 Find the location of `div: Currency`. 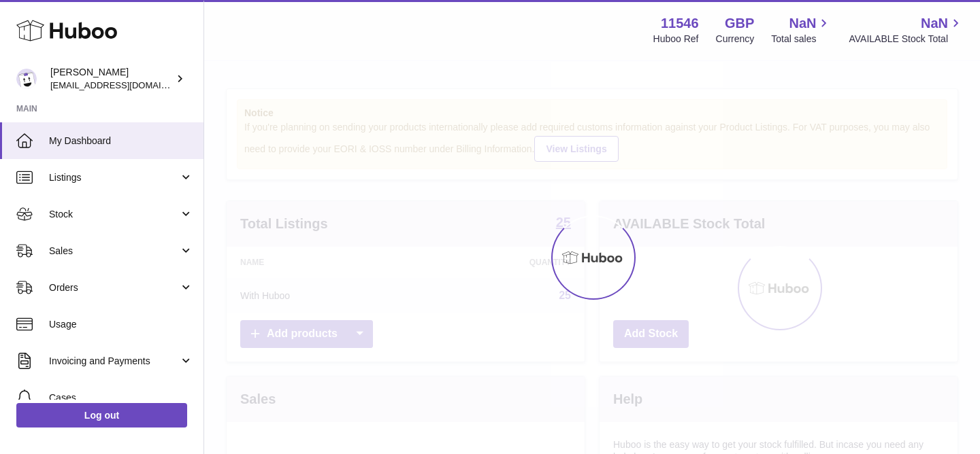

div: Currency is located at coordinates (735, 39).